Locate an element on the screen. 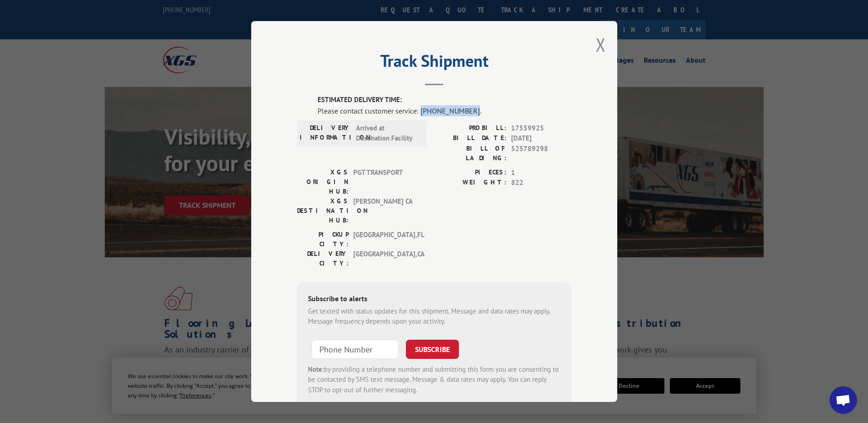 The image size is (868, 423). label: XGS ORIGIN HUB: is located at coordinates (323, 182).